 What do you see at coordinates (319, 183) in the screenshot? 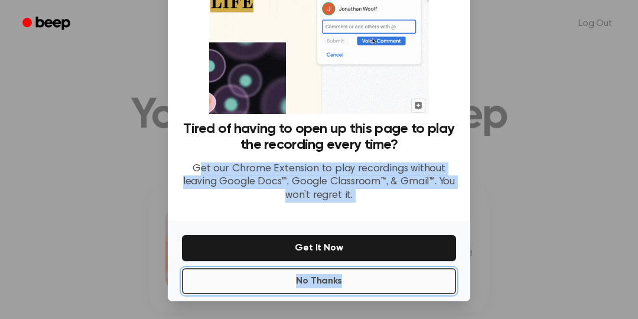
I see `p: Get our Chrome Extension to play recordings without leaving Google Docs™, Google Classroom™, & Gm...` at bounding box center [319, 183].